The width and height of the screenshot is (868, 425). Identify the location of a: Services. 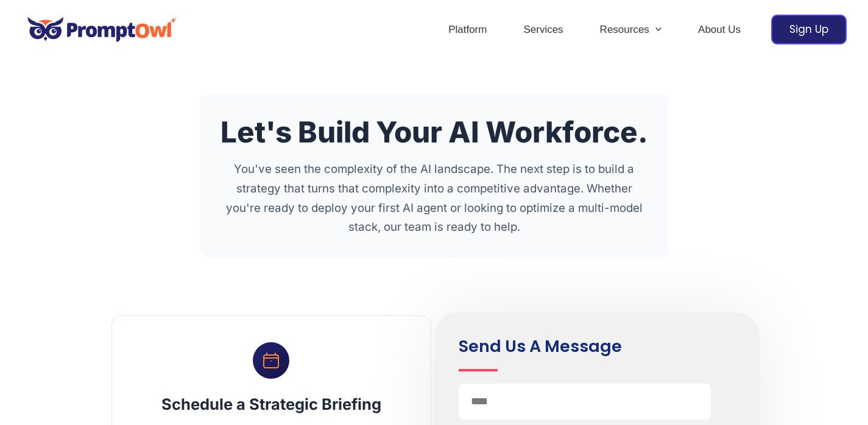
(543, 30).